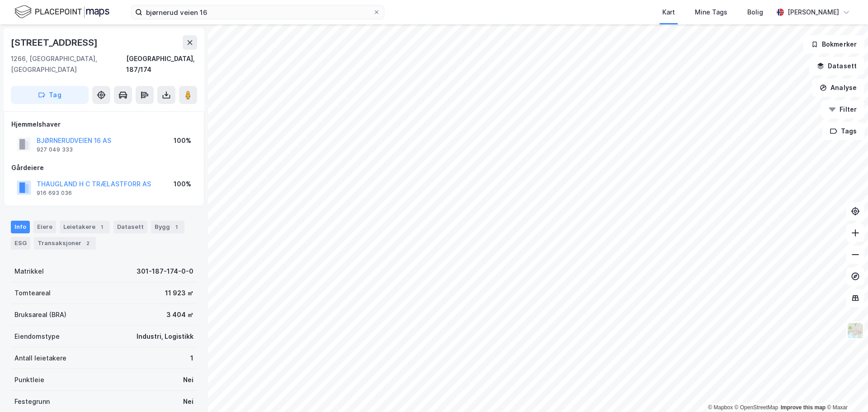 This screenshot has height=412, width=868. What do you see at coordinates (50, 95) in the screenshot?
I see `button: Tag` at bounding box center [50, 95].